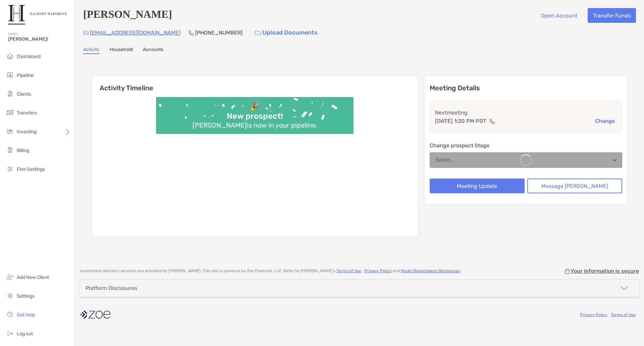 This screenshot has width=644, height=346. What do you see at coordinates (153, 50) in the screenshot?
I see `a: Accounts` at bounding box center [153, 50].